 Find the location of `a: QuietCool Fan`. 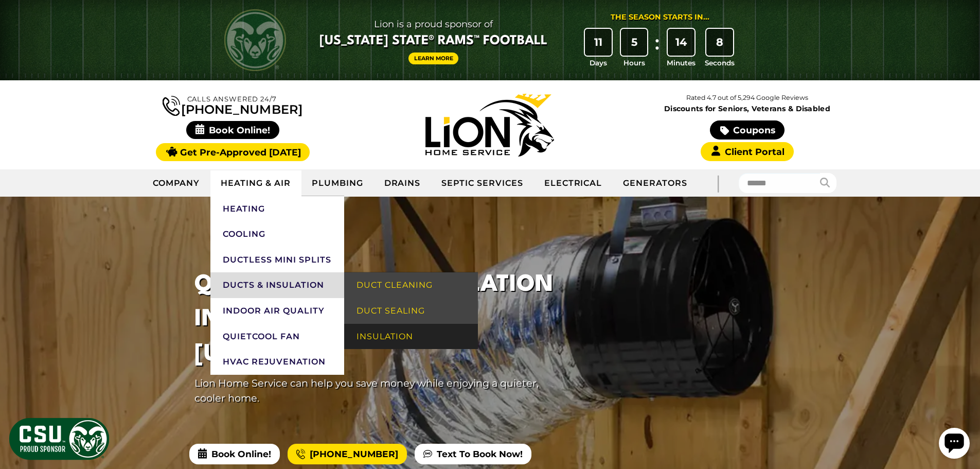

a: QuietCool Fan is located at coordinates (277, 337).